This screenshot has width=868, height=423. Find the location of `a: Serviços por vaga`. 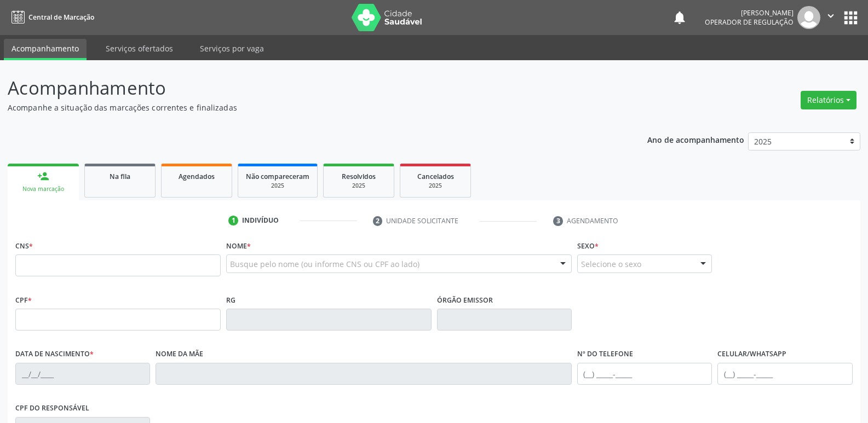

a: Serviços por vaga is located at coordinates (232, 48).